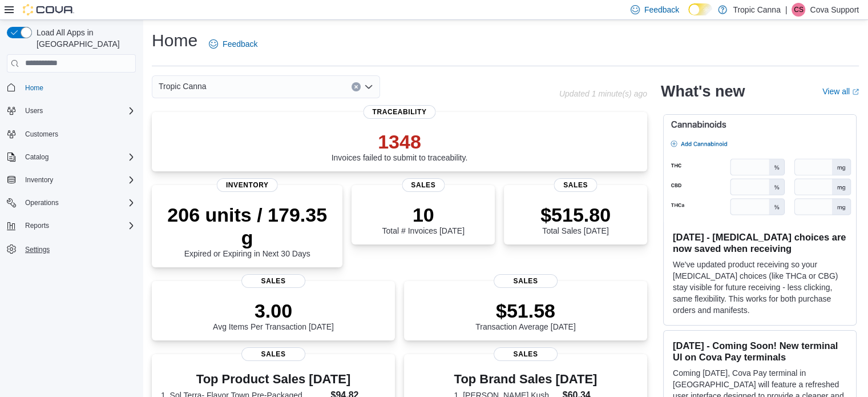  What do you see at coordinates (174, 41) in the screenshot?
I see `h1: Home` at bounding box center [174, 41].